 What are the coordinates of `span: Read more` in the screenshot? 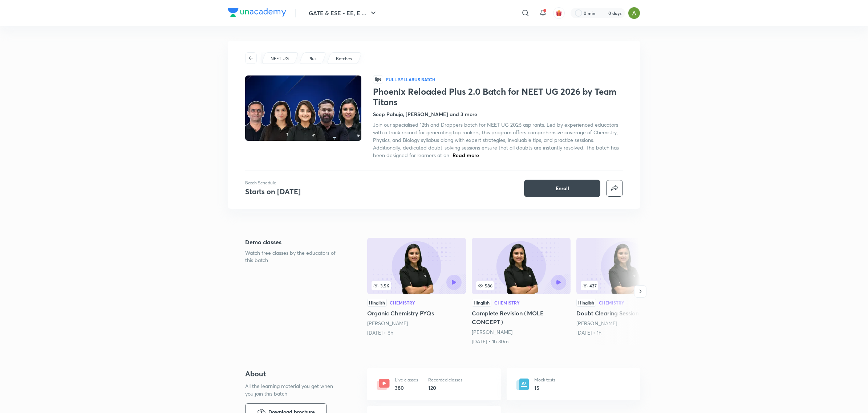 It's located at (465, 155).